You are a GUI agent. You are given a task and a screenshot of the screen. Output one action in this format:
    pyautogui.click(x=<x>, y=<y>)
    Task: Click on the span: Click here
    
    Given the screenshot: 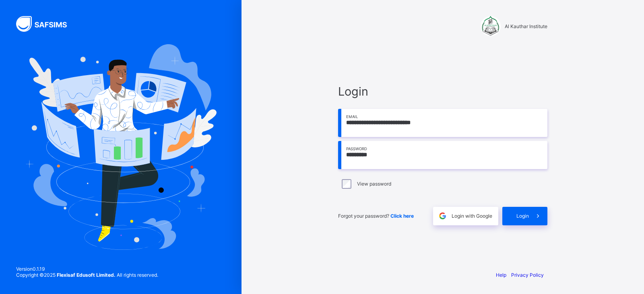 What is the action you would take?
    pyautogui.click(x=402, y=216)
    